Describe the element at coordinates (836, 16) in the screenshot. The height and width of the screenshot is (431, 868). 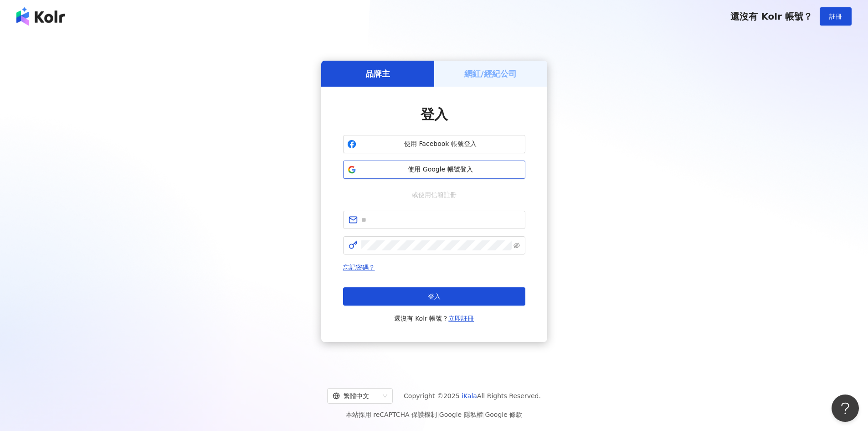
I see `button: 註冊` at that location.